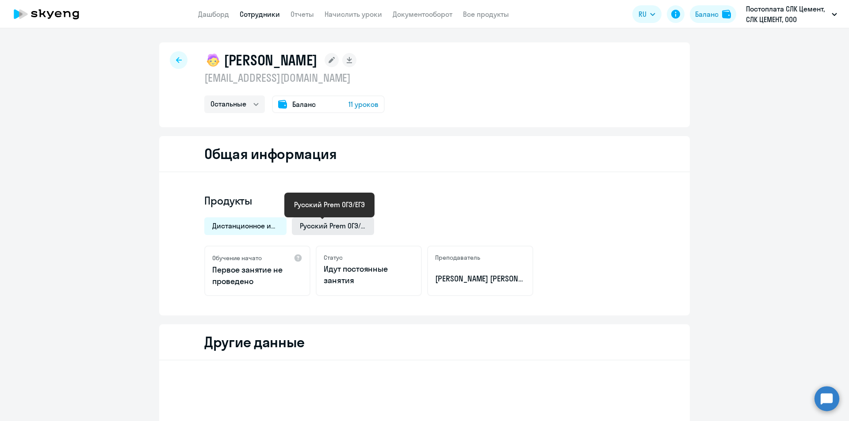  Describe the element at coordinates (787, 14) in the screenshot. I see `p: Постоплата СЛК Цемент, СЛК ЦЕМЕНТ, ООО` at that location.